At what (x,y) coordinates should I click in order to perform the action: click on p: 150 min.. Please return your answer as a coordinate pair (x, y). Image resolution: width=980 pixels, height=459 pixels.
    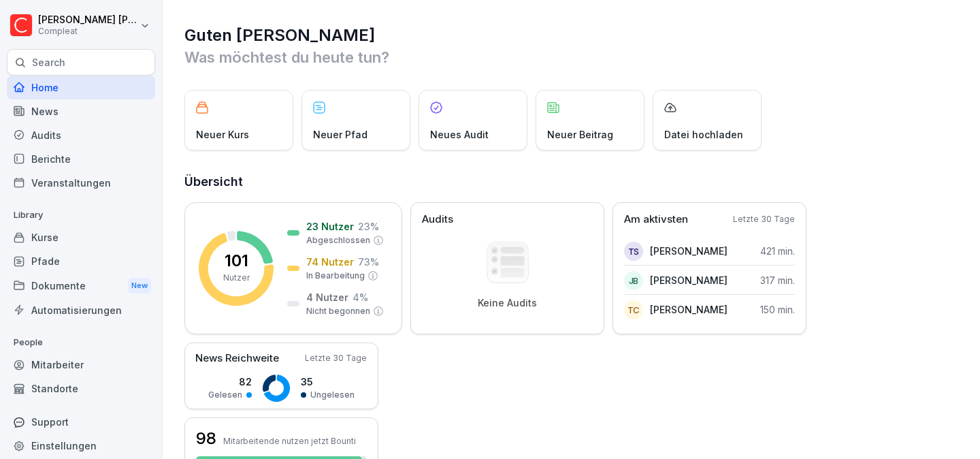
    Looking at the image, I should click on (777, 309).